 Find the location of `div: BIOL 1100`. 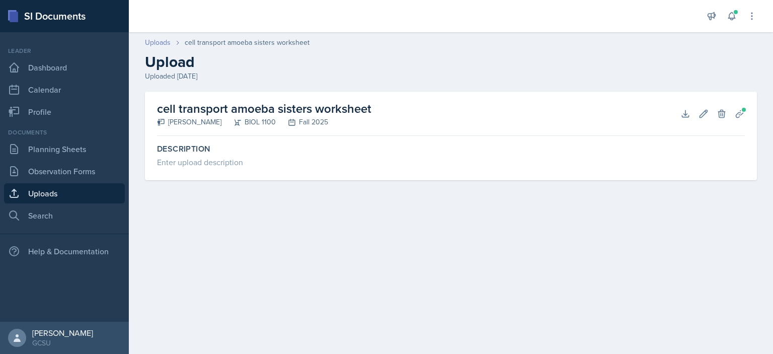

div: BIOL 1100 is located at coordinates (249, 122).